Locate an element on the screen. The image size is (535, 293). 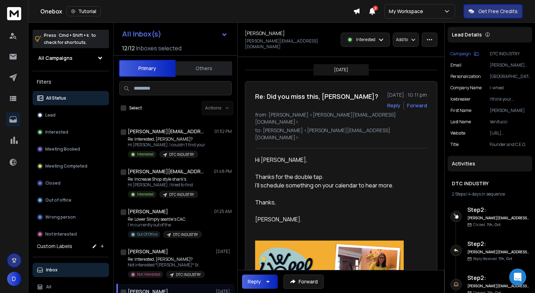
button: Not Interested is located at coordinates (71, 234).